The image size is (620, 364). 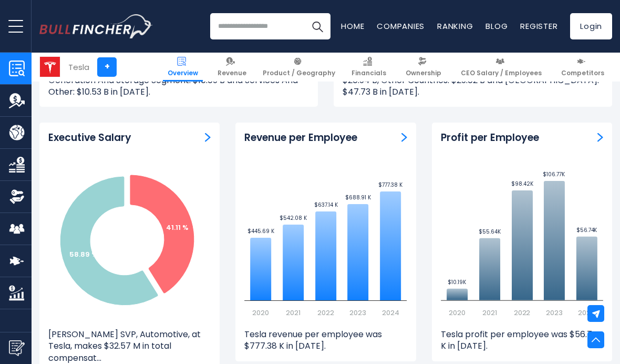 What do you see at coordinates (501, 67) in the screenshot?
I see `a: CEO Salary / Employees` at bounding box center [501, 67].